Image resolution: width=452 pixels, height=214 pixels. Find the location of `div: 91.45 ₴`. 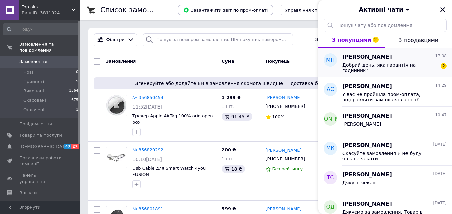

div: 91.45 ₴ is located at coordinates (237, 117).